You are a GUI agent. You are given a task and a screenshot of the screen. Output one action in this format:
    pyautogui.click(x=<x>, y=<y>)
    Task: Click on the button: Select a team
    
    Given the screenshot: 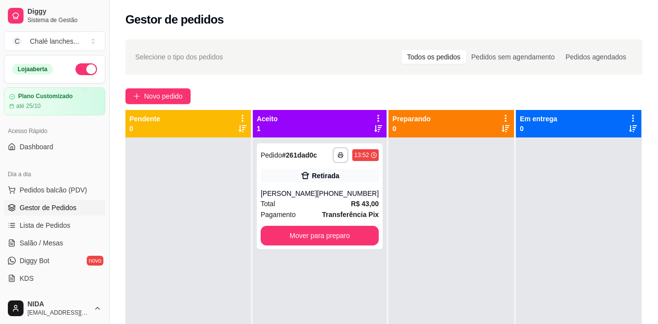 What is the action you would take?
    pyautogui.click(x=54, y=41)
    